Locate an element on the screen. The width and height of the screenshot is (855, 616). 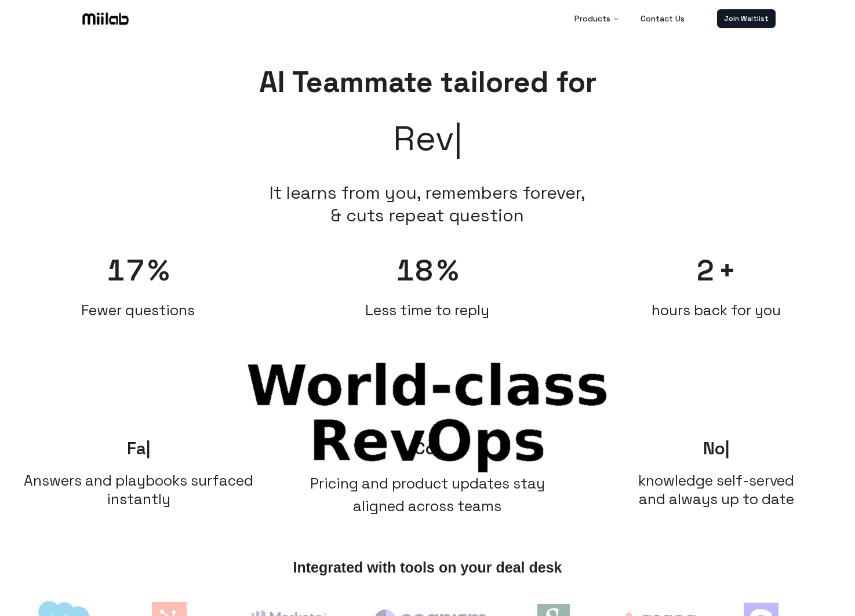
span: 18 is located at coordinates (414, 271).